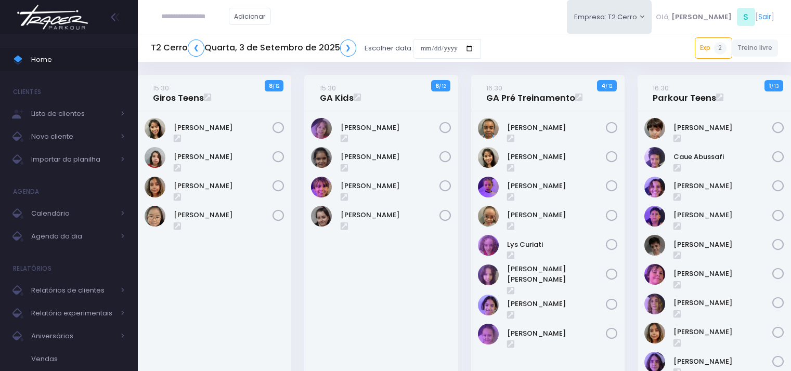  I want to click on img: Estela Nunes catto, so click(655, 187).